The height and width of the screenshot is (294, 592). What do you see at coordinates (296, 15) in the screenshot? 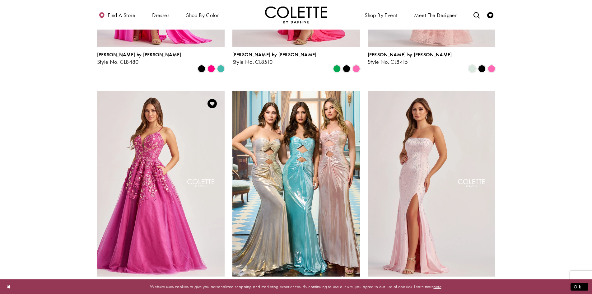
I see `a: Visit Home Page` at bounding box center [296, 15].